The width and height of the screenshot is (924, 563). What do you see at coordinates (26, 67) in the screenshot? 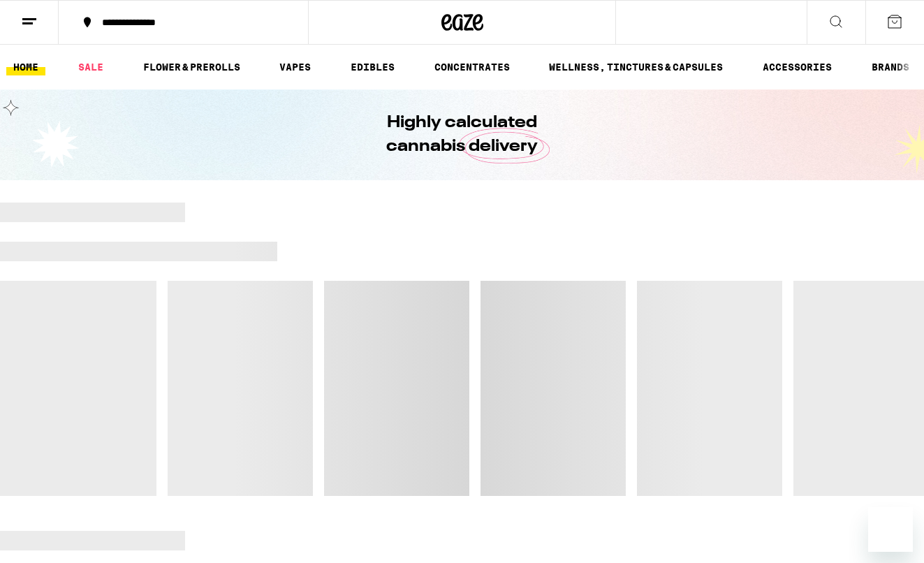
I see `a: HOME` at bounding box center [26, 67].